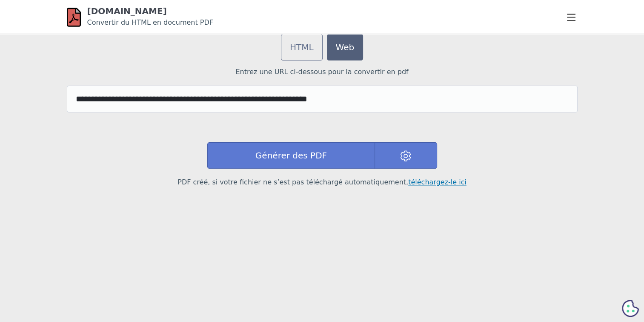 This screenshot has height=322, width=644. What do you see at coordinates (150, 22) in the screenshot?
I see `small: Convertir du HTML en document PDF` at bounding box center [150, 22].